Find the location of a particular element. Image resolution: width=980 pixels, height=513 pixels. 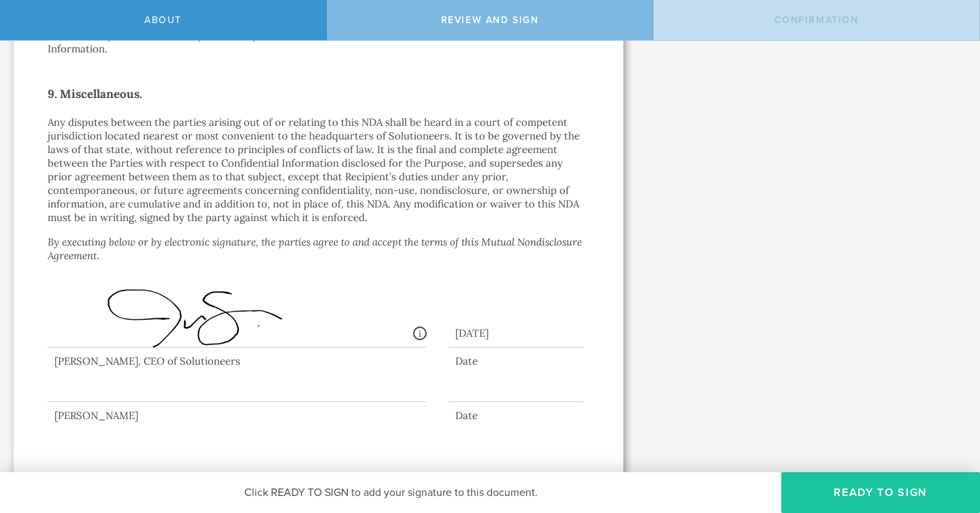

span: Confirmation is located at coordinates (817, 20).